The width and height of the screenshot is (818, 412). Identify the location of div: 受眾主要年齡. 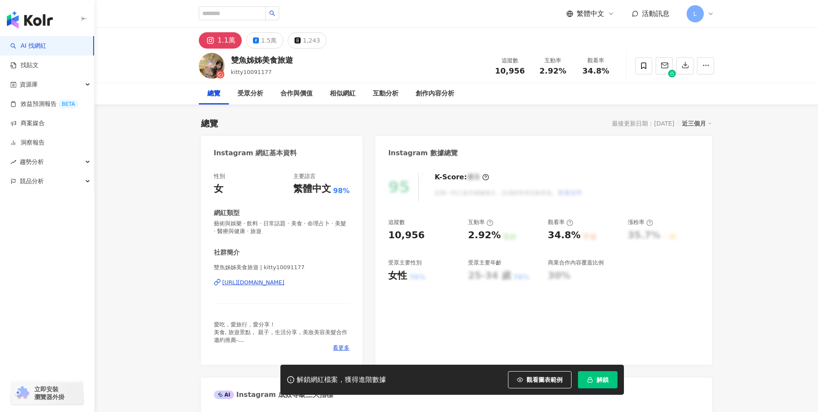
(485, 262).